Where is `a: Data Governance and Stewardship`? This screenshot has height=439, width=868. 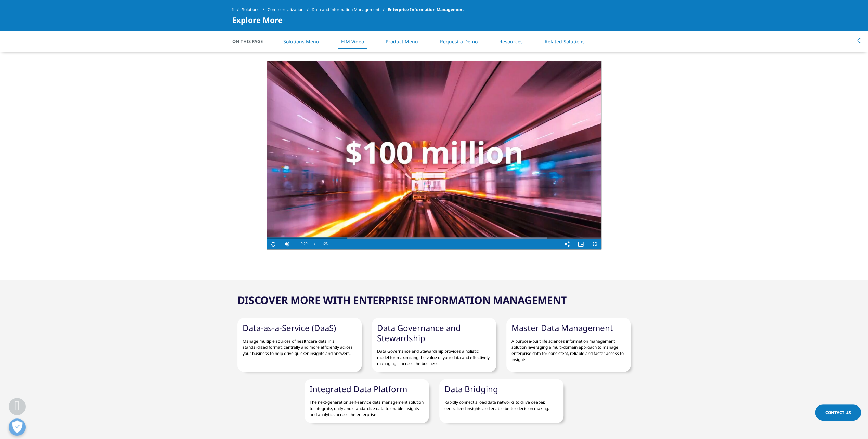 a: Data Governance and Stewardship is located at coordinates (419, 332).